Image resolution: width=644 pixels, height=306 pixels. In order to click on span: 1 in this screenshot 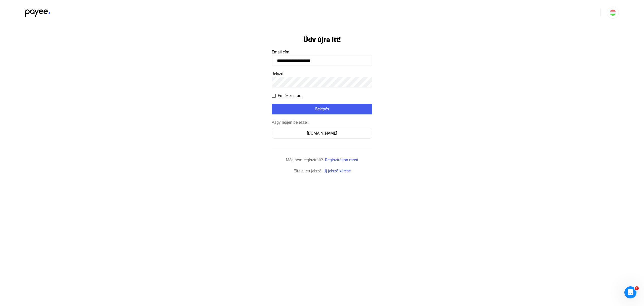, I will do `click(637, 288)`.